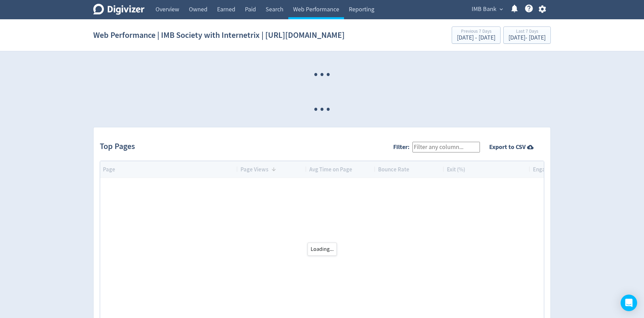  I want to click on span: expand_more, so click(501, 9).